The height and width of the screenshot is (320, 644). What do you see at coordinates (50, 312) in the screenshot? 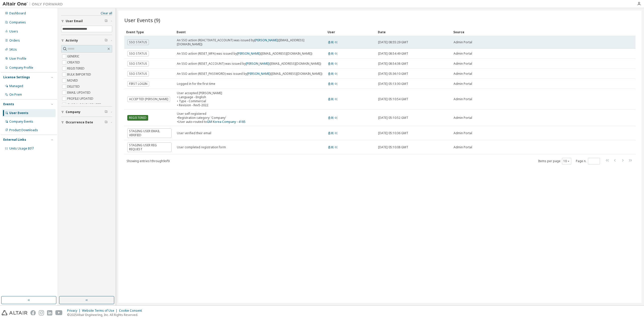
I see `img: linkedin.svg` at bounding box center [50, 312].